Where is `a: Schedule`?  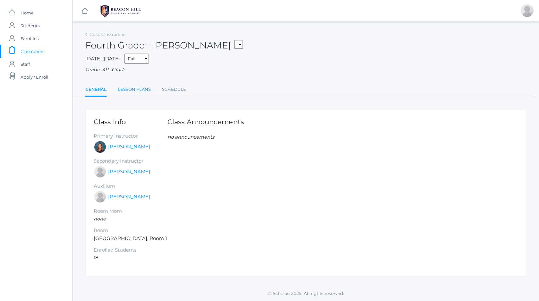 a: Schedule is located at coordinates (174, 90).